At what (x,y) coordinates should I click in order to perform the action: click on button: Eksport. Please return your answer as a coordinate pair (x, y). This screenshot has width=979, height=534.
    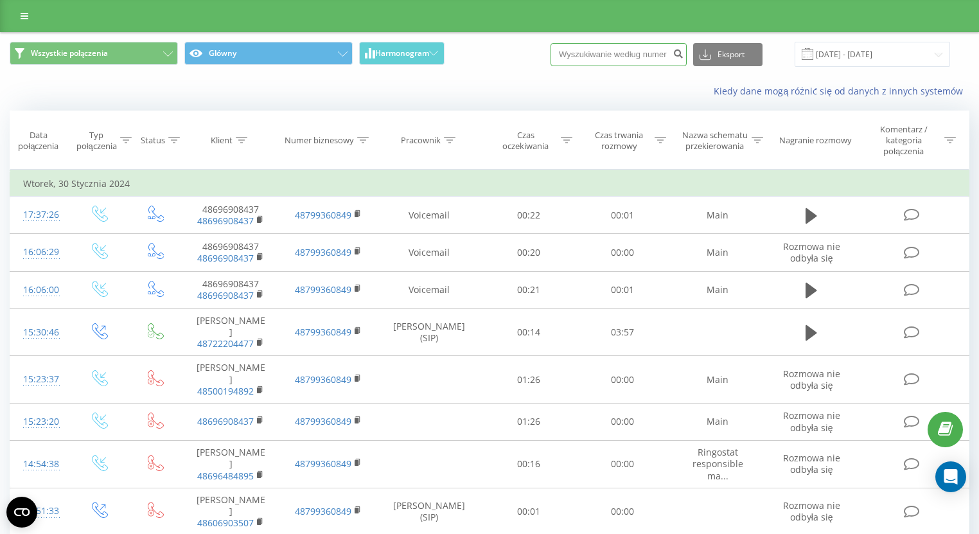
    Looking at the image, I should click on (728, 55).